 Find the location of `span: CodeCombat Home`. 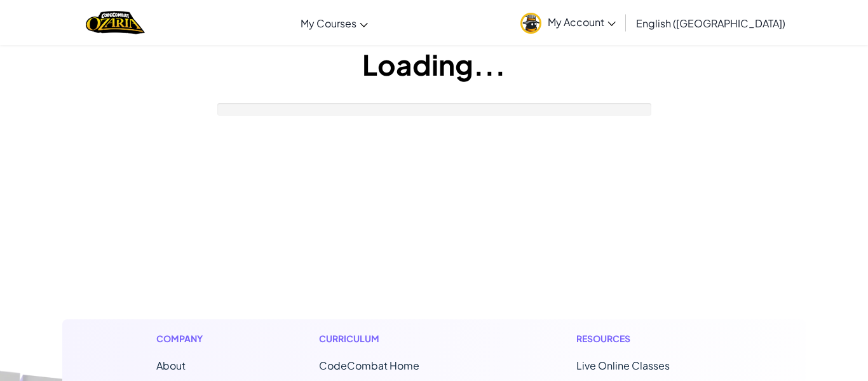

span: CodeCombat Home is located at coordinates (369, 365).